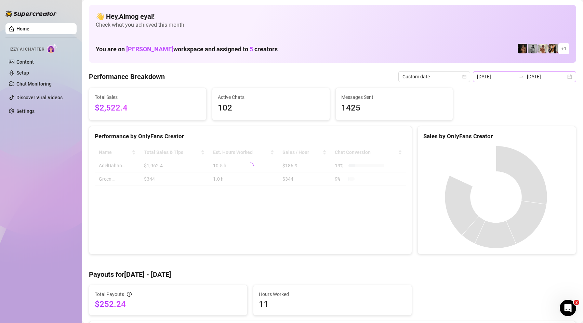  What do you see at coordinates (25, 62) in the screenshot?
I see `a: Content` at bounding box center [25, 62].